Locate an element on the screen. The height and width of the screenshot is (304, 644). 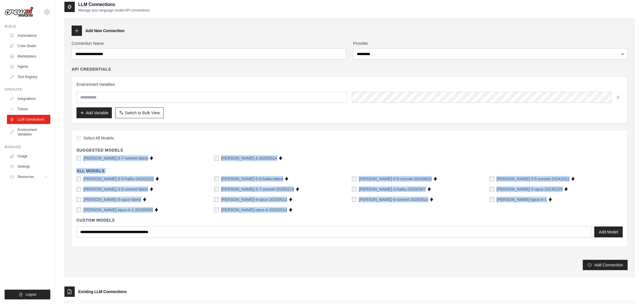
button: Add Connection is located at coordinates (605, 265).